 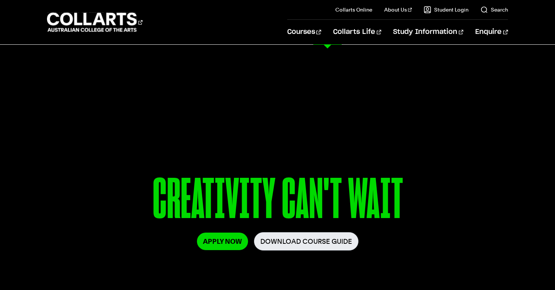 What do you see at coordinates (428, 32) in the screenshot?
I see `a: Study Information` at bounding box center [428, 32].